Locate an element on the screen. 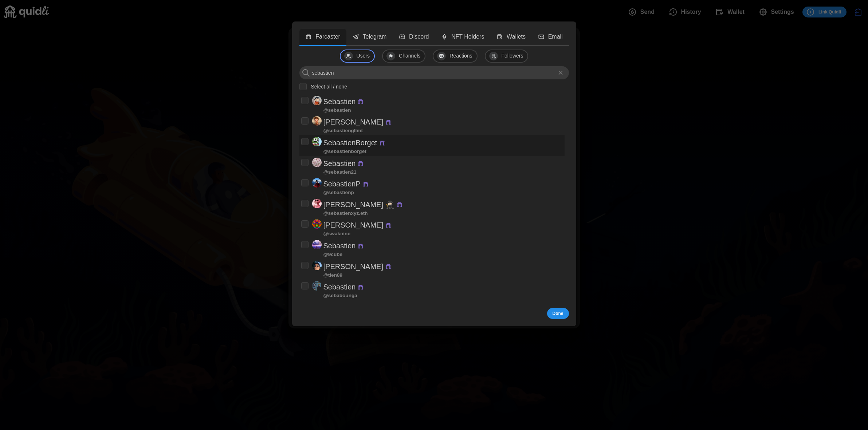 The image size is (868, 430). p: @ sebastien21 is located at coordinates (340, 173).